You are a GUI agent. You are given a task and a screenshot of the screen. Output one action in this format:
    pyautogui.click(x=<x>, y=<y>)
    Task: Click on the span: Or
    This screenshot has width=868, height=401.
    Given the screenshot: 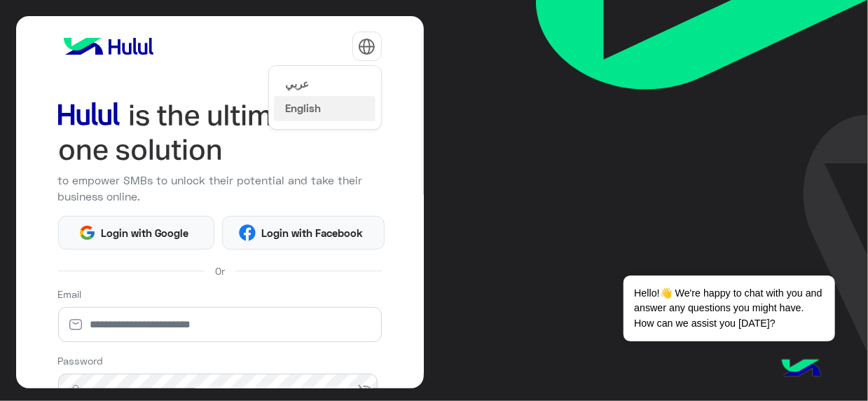 What is the action you would take?
    pyautogui.click(x=220, y=270)
    